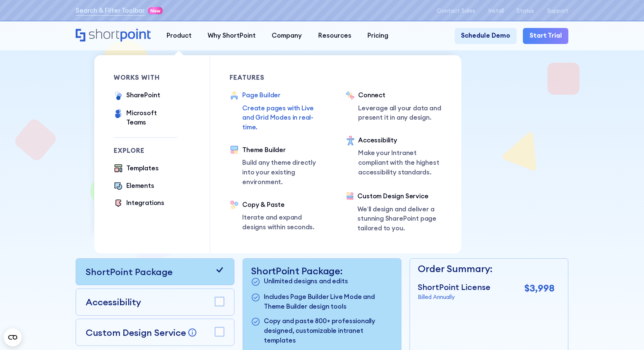 Image resolution: width=644 pixels, height=350 pixels. Describe the element at coordinates (145, 118) in the screenshot. I see `a: Microsoft Teams` at that location.